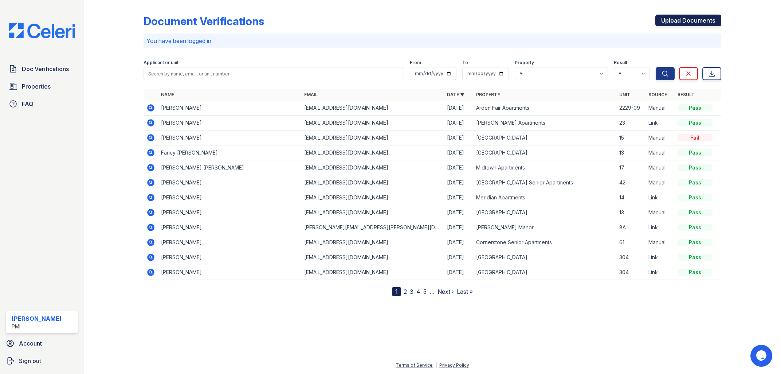 Image resolution: width=781 pixels, height=374 pixels. What do you see at coordinates (621, 63) in the screenshot?
I see `label: Result` at bounding box center [621, 63].